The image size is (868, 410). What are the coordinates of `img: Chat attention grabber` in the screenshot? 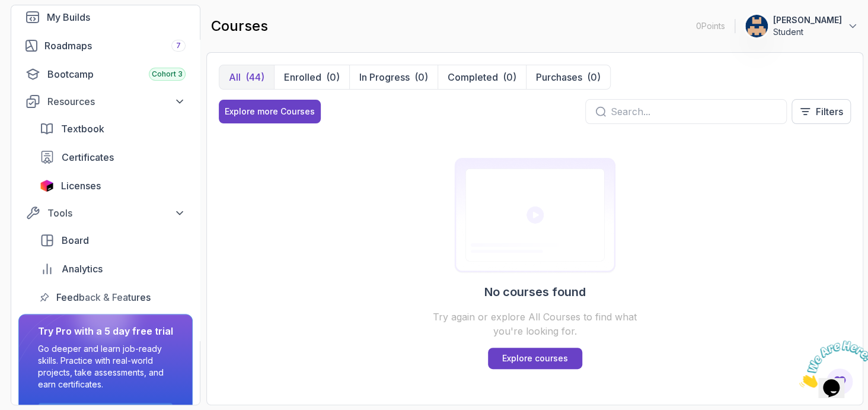 It's located at (42, 28).